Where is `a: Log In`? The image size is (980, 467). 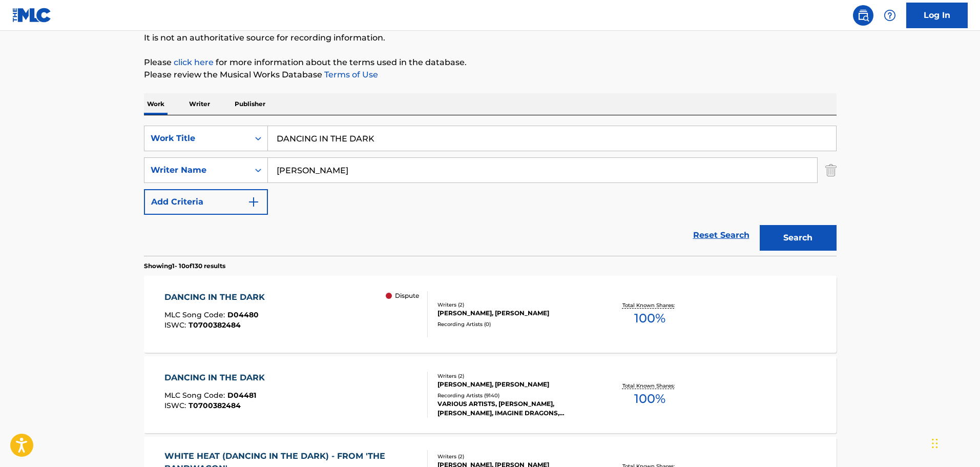
a: Log In is located at coordinates (937, 15).